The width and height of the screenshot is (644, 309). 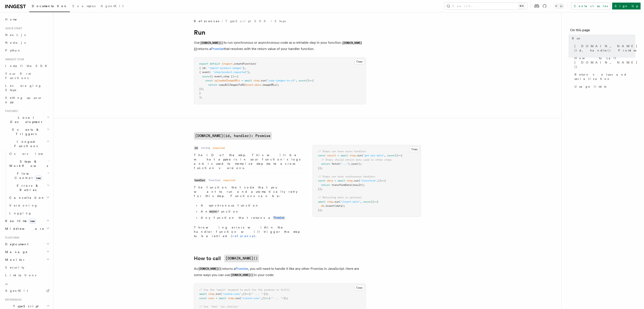 What do you see at coordinates (341, 185) in the screenshot?
I see `span: transformData` at bounding box center [341, 185].